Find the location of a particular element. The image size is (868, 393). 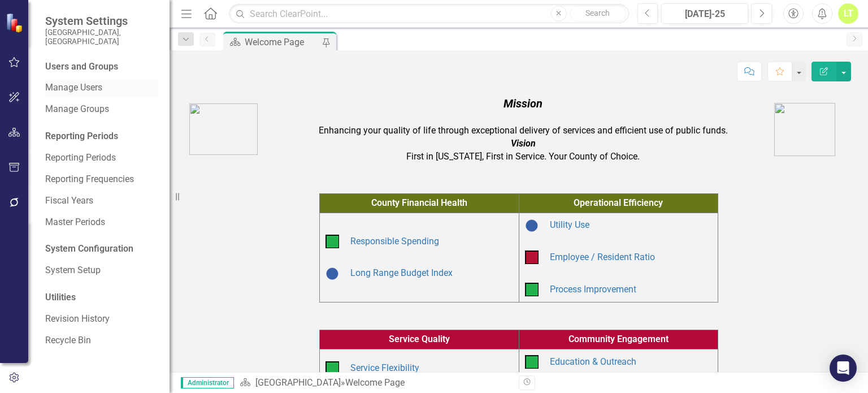

div: Utilities is located at coordinates (102, 298).